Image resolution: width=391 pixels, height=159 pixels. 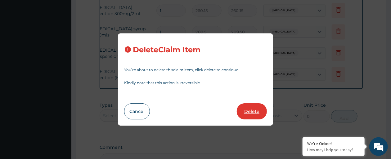 What do you see at coordinates (195, 70) in the screenshot?
I see `p: You’re about to delete this claim item , click delete to continue.` at bounding box center [195, 70].